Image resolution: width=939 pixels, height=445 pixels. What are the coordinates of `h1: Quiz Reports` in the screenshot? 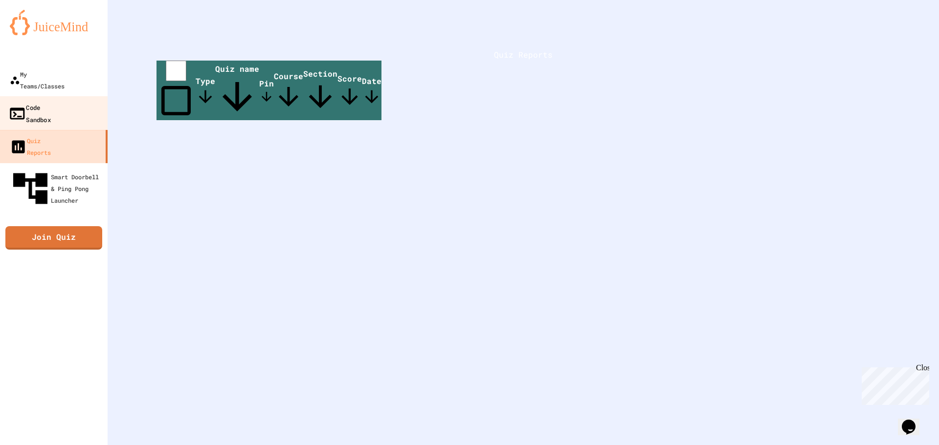 It's located at (523, 55).